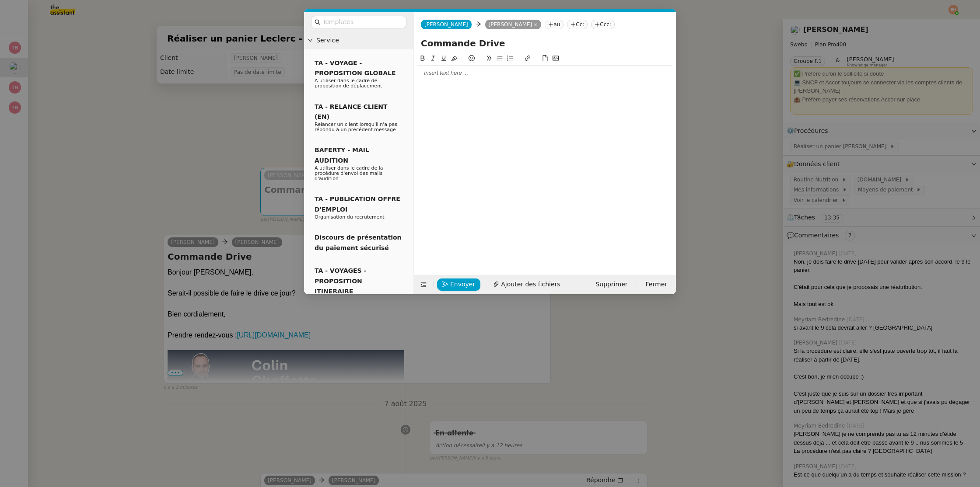 Image resolution: width=980 pixels, height=487 pixels. Describe the element at coordinates (355, 68) in the screenshot. I see `span: TA - VOYAGE - PROPOSITION GLOBALE` at that location.